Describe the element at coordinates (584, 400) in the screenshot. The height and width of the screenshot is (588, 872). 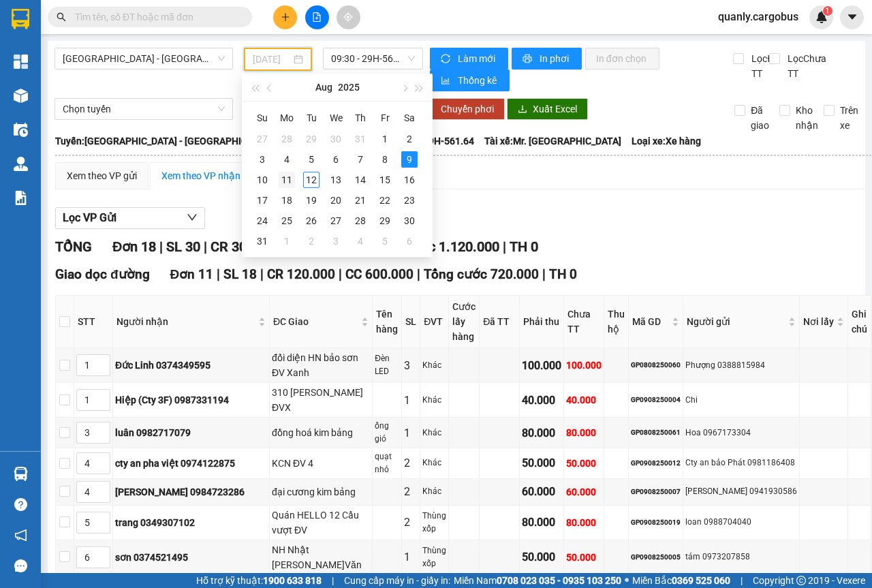
I see `div: 40.000` at that location.